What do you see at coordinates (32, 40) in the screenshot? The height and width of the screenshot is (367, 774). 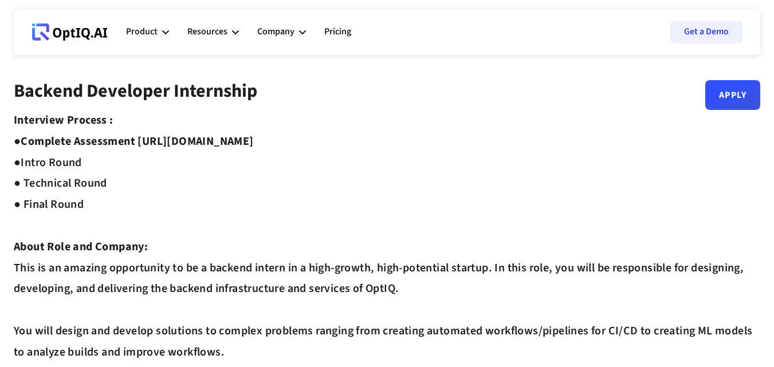 I see `div: Webflow Homepage` at bounding box center [32, 40].